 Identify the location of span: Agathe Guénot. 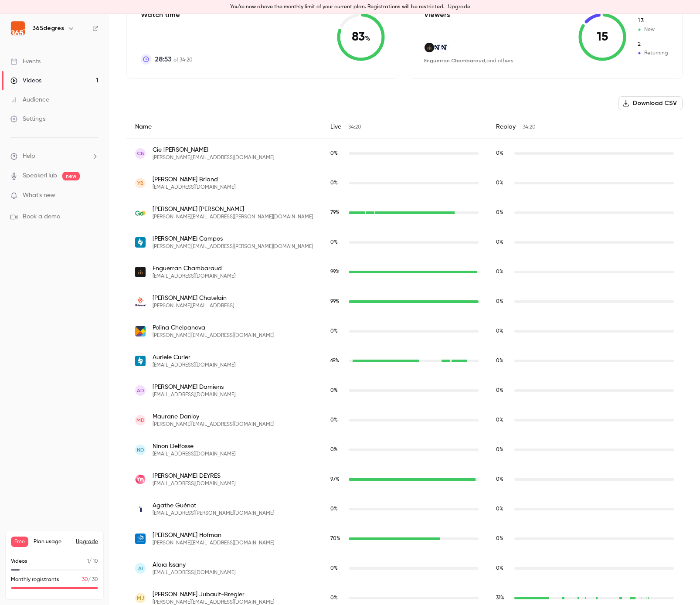
(213, 505).